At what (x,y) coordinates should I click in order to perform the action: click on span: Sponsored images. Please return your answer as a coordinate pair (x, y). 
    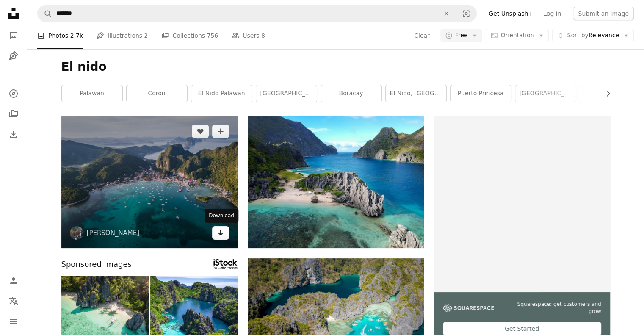
    Looking at the image, I should click on (97, 264).